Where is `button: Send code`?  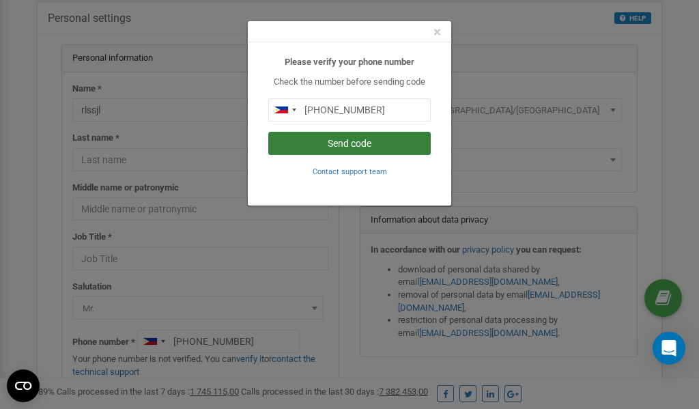 button: Send code is located at coordinates (349, 143).